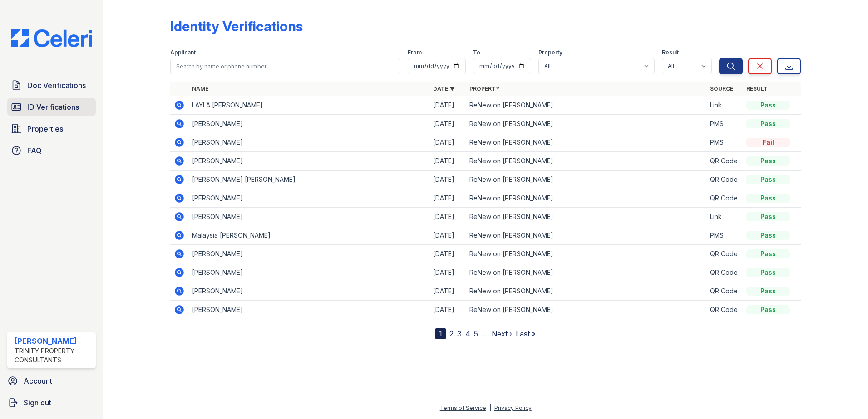  What do you see at coordinates (501, 333) in the screenshot?
I see `a: Next ›` at bounding box center [501, 333].